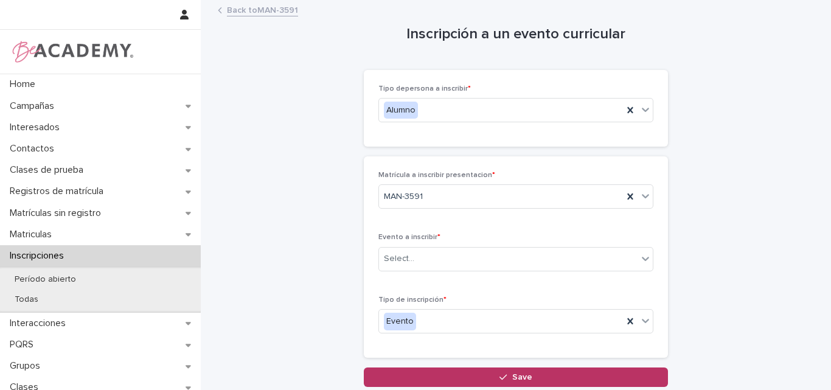 The image size is (831, 390). Describe the element at coordinates (404, 197) in the screenshot. I see `span: MAN-3591` at that location.